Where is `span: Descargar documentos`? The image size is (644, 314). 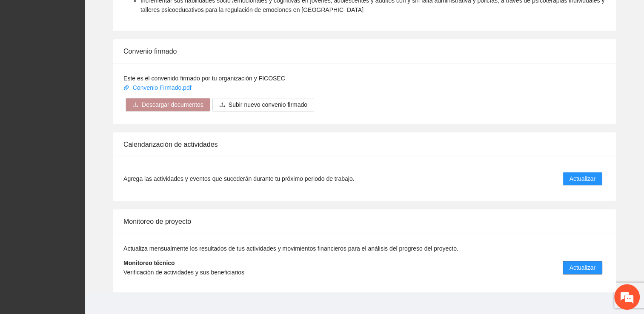
span: Descargar documentos is located at coordinates (172, 105).